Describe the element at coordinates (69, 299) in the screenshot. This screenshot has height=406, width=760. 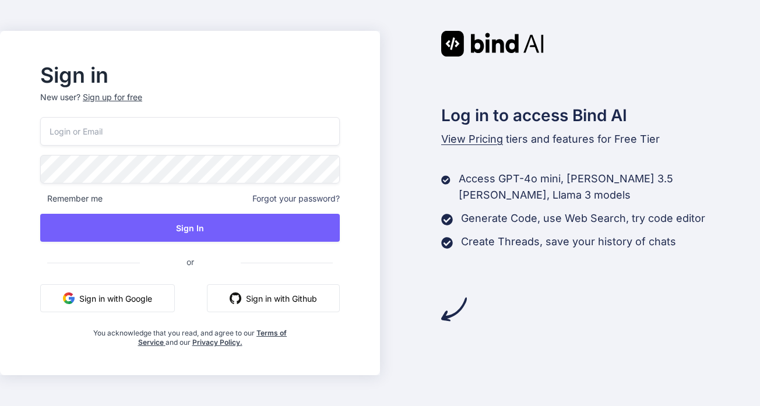
I see `img: google` at that location.